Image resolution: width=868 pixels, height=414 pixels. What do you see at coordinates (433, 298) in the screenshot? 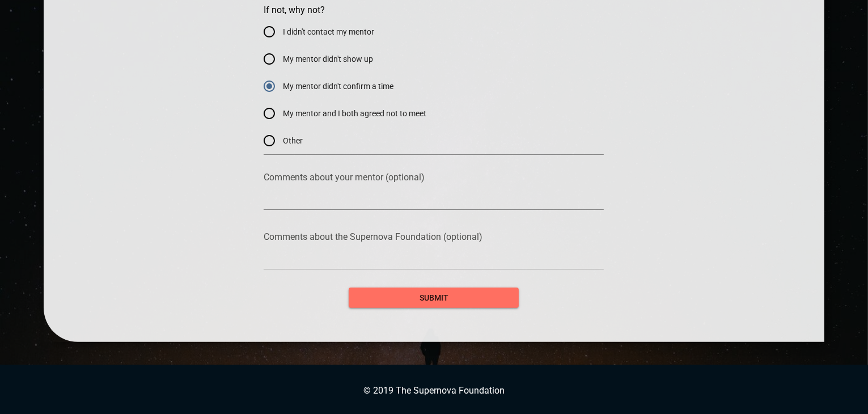
I see `button: submit` at bounding box center [433, 298].